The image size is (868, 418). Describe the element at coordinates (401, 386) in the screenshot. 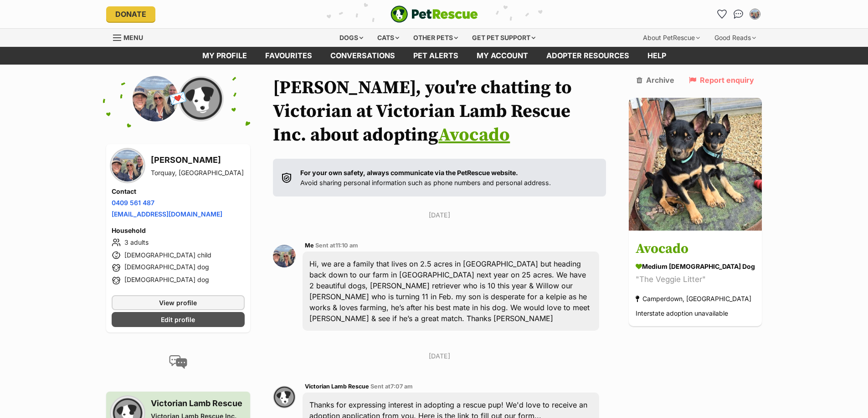

I see `span: 7:07 am` at that location.